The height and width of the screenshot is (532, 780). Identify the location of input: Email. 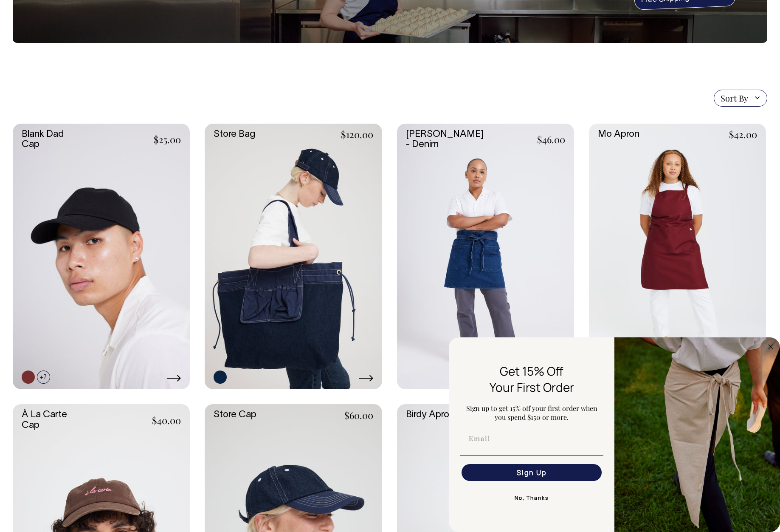
(532, 438).